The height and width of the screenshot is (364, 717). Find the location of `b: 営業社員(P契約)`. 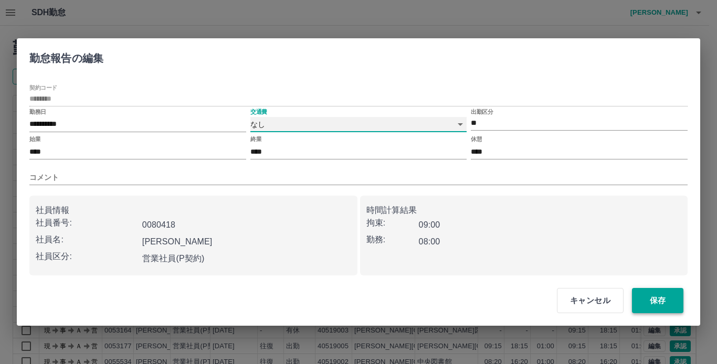

b: 営業社員(P契約) is located at coordinates (173, 258).